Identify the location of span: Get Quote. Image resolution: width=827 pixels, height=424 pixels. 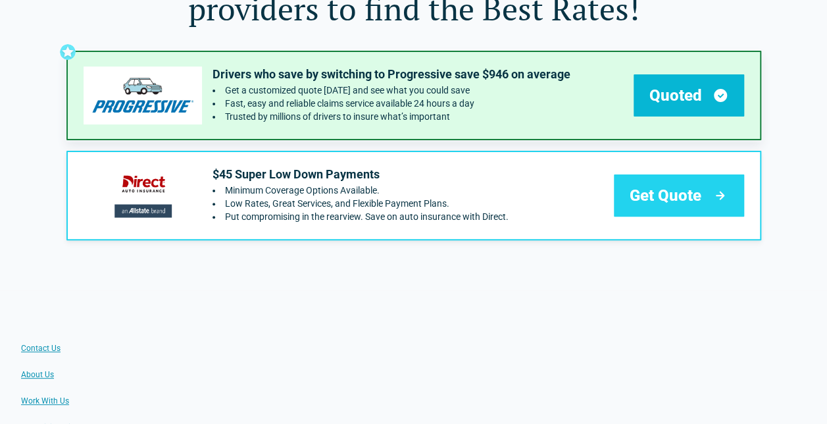
(665, 195).